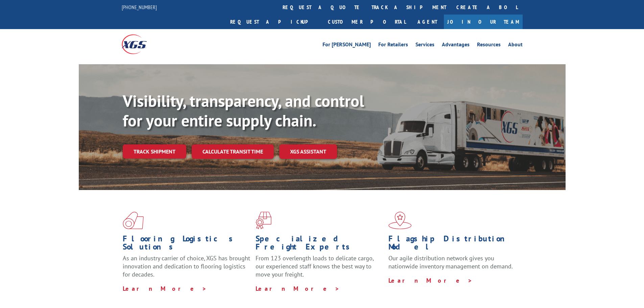 The image size is (644, 308). I want to click on img: xgs-icon-focused-on-flooring-red, so click(264, 221).